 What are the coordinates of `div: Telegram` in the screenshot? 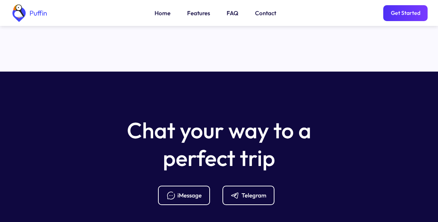 It's located at (254, 196).